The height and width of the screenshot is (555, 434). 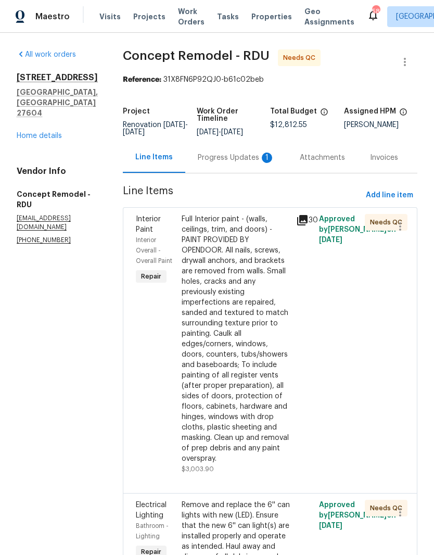 I want to click on span: Interior Overall - Overall Paint, so click(x=154, y=251).